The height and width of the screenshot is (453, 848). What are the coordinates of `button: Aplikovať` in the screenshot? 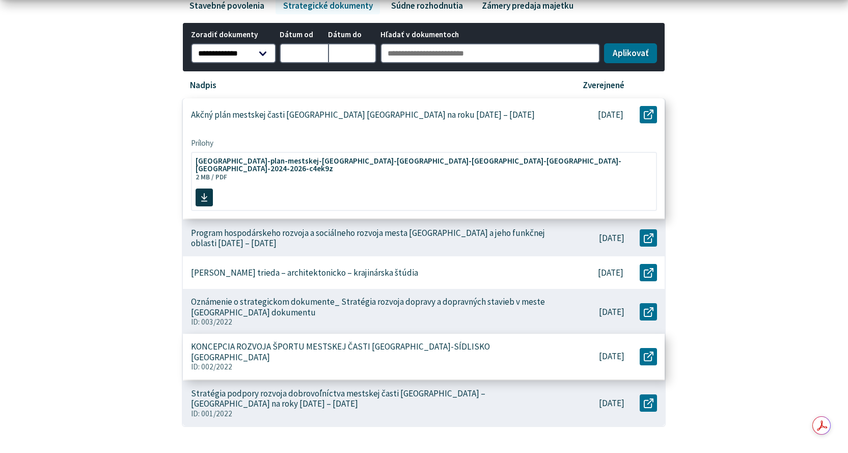 It's located at (630, 53).